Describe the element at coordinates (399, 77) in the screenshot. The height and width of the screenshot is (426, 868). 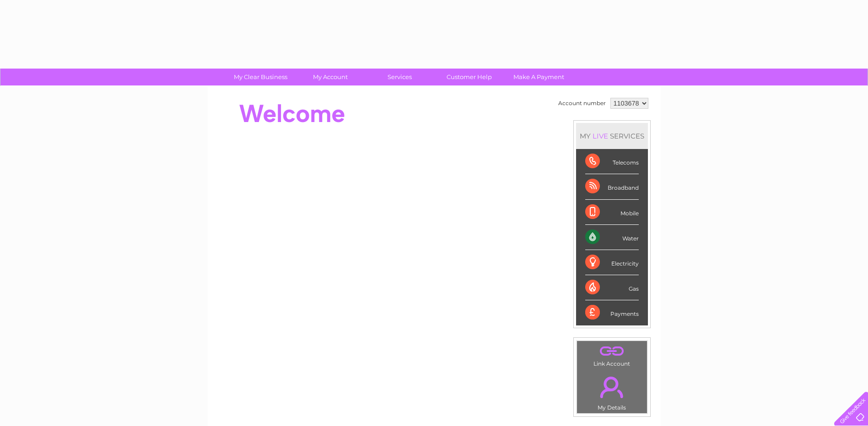
I see `a: Services` at that location.